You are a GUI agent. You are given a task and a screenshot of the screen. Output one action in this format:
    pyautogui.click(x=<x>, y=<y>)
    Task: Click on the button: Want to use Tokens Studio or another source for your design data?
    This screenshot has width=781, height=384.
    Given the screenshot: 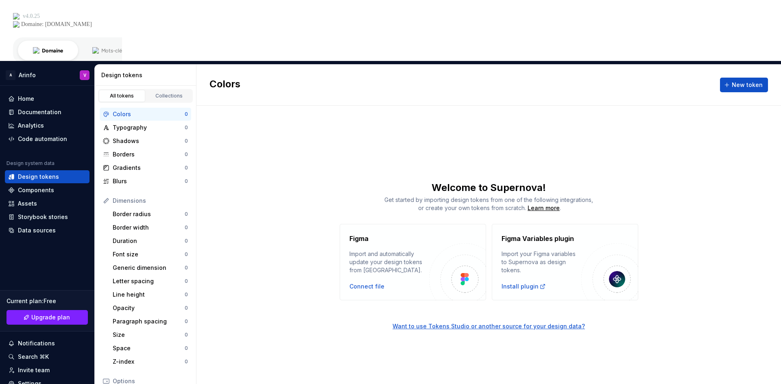 What is the action you would take?
    pyautogui.click(x=488, y=327)
    